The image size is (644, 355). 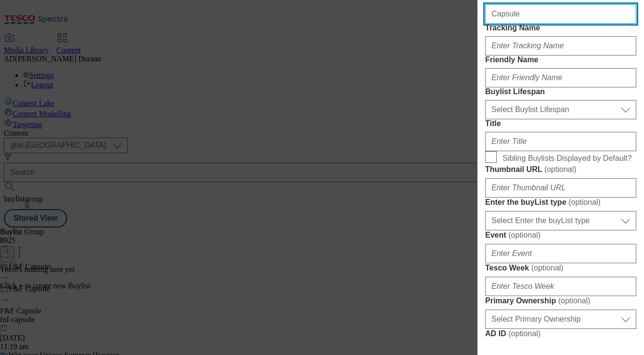 I want to click on label: Primary Ownership, so click(x=560, y=301).